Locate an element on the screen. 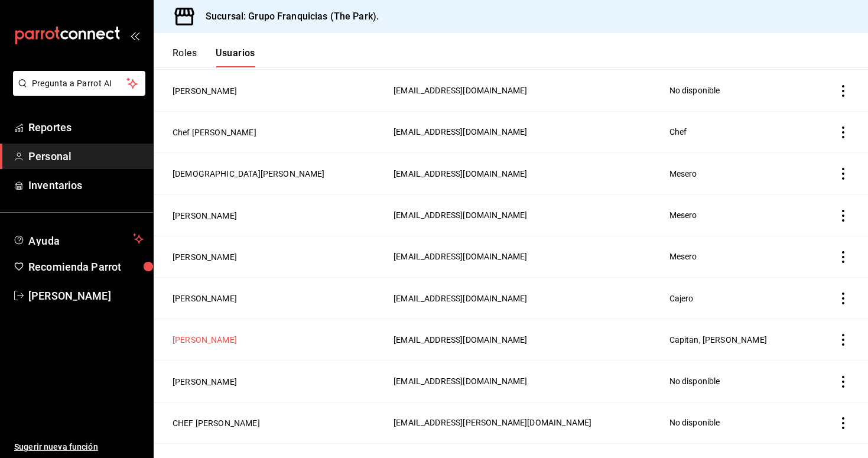 The height and width of the screenshot is (458, 868). span: Pregunta a Parrot AI is located at coordinates (80, 83).